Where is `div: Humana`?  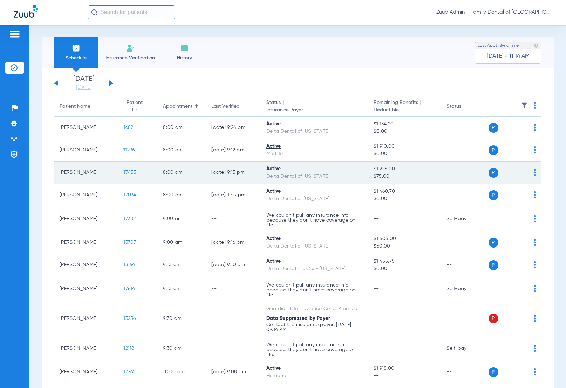 div: Humana is located at coordinates (315, 375).